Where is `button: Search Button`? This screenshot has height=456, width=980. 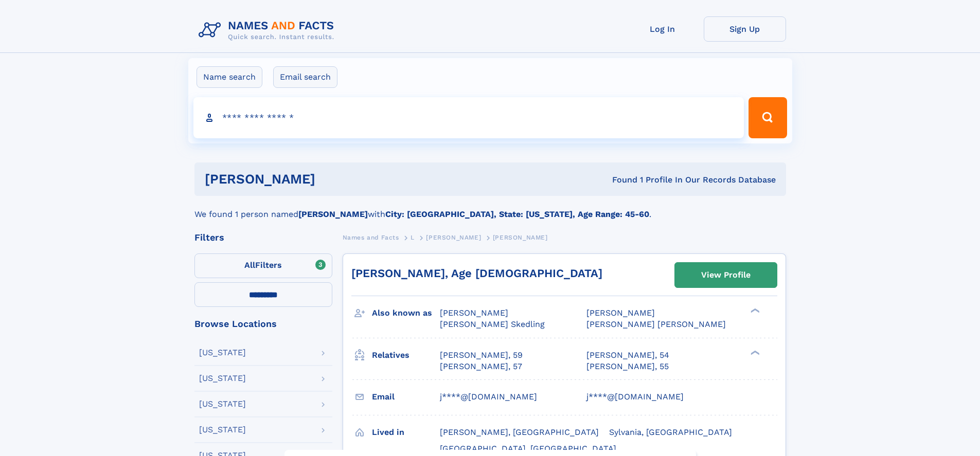
button: Search Button is located at coordinates (768, 117).